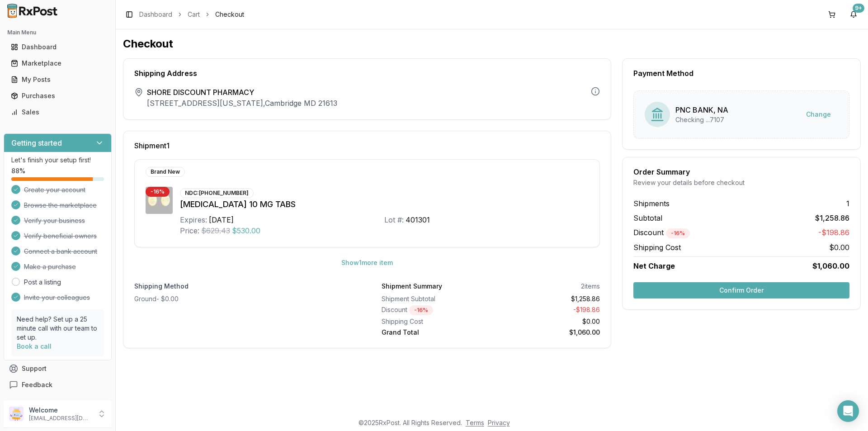 The image size is (868, 431). Describe the element at coordinates (654, 266) in the screenshot. I see `span: Net Charge` at that location.